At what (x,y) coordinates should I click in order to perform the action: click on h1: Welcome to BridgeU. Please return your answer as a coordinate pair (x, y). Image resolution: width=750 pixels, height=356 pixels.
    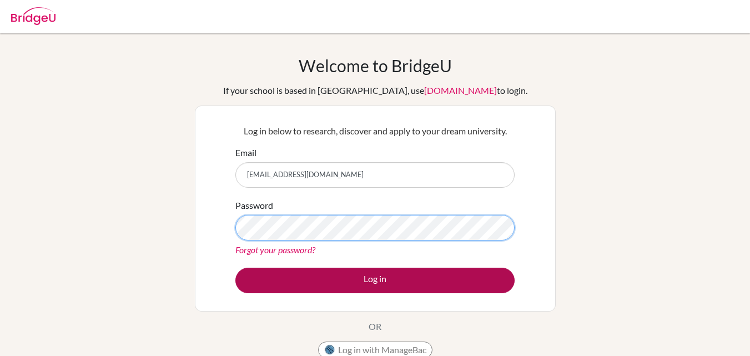
    Looking at the image, I should click on (375, 66).